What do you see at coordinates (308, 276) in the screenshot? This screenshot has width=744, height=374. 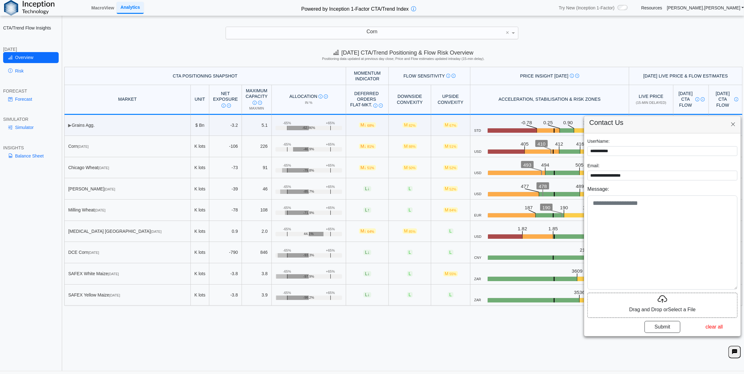 I see `span: -97.9%` at bounding box center [308, 276].